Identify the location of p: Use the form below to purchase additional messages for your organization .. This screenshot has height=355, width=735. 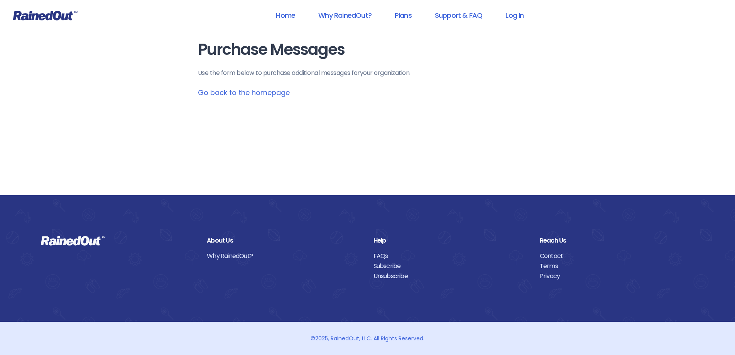
(368, 73).